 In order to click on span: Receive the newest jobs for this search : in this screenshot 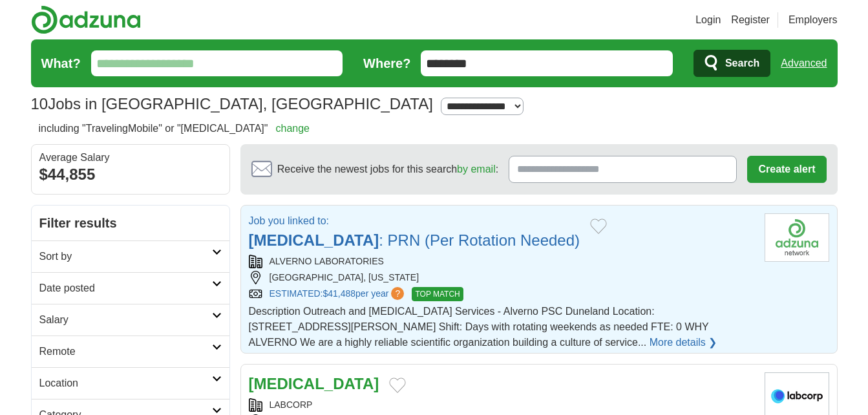, I will do `click(388, 170)`.